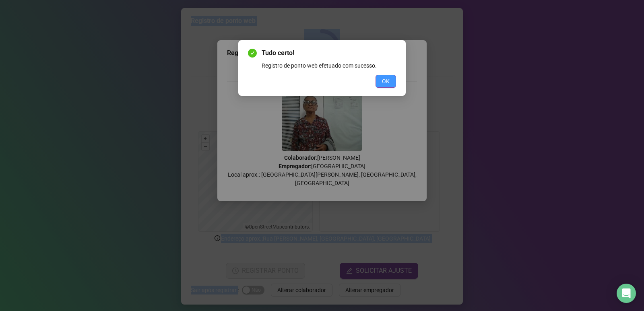  Describe the element at coordinates (329, 53) in the screenshot. I see `span: Tudo certo!` at that location.